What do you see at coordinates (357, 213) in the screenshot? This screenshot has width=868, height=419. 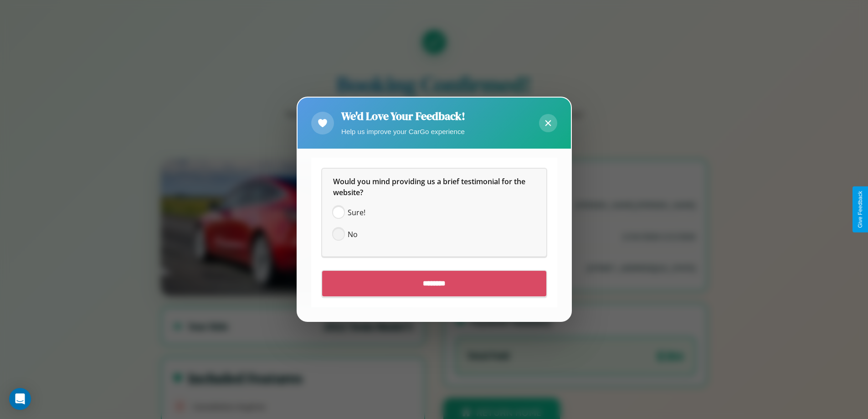 I see `span: Sure!` at bounding box center [357, 213].